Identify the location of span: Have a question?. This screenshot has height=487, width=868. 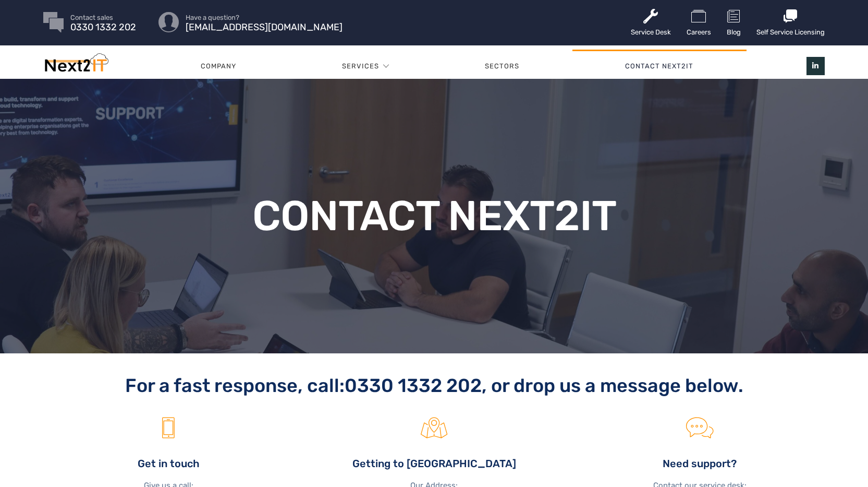
(264, 17).